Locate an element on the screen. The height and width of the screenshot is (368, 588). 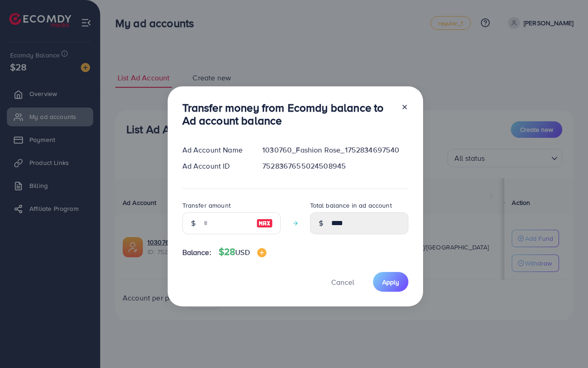
label: Total balance in ad account is located at coordinates (351, 205).